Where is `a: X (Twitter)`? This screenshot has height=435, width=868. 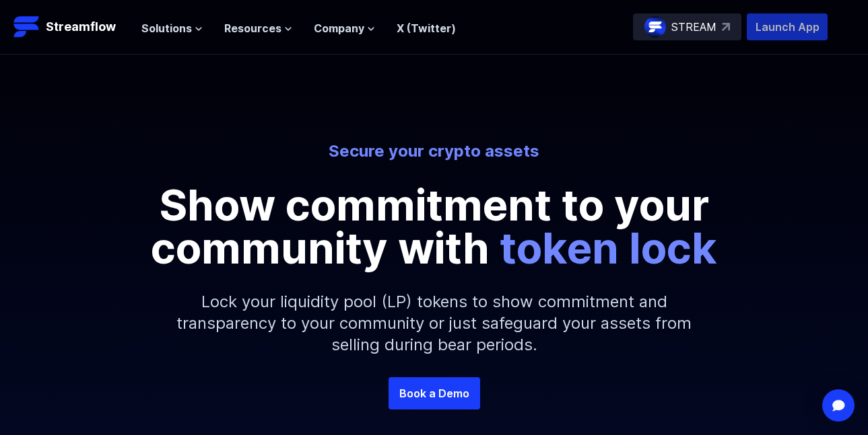 a: X (Twitter) is located at coordinates (426, 28).